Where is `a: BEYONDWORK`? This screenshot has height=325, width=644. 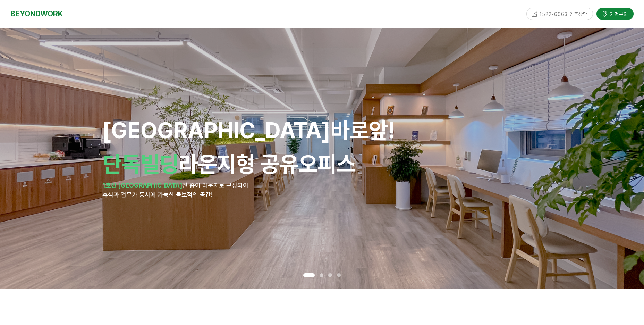
a: BEYONDWORK is located at coordinates (37, 14).